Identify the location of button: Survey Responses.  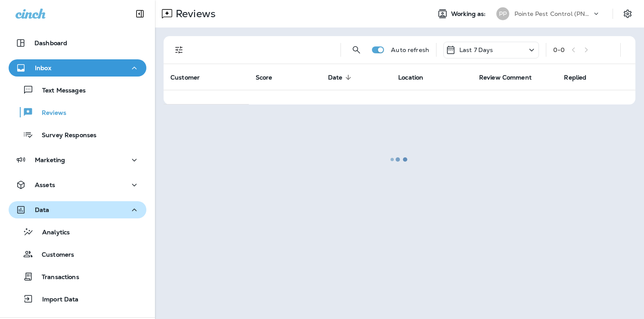
(77, 134).